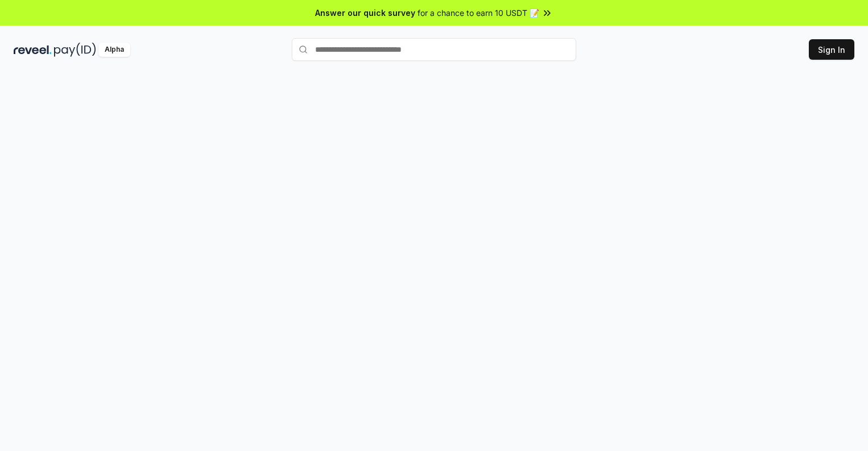 The height and width of the screenshot is (451, 868). Describe the element at coordinates (114, 50) in the screenshot. I see `div: Alpha` at that location.